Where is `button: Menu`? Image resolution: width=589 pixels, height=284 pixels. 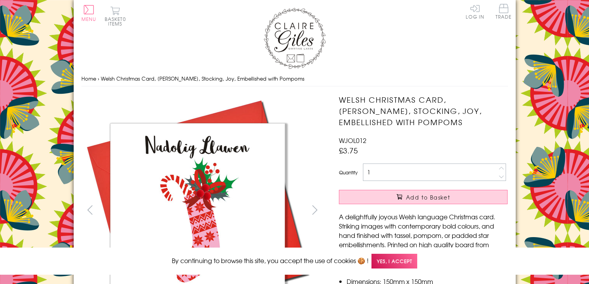
button: Menu is located at coordinates (89, 13).